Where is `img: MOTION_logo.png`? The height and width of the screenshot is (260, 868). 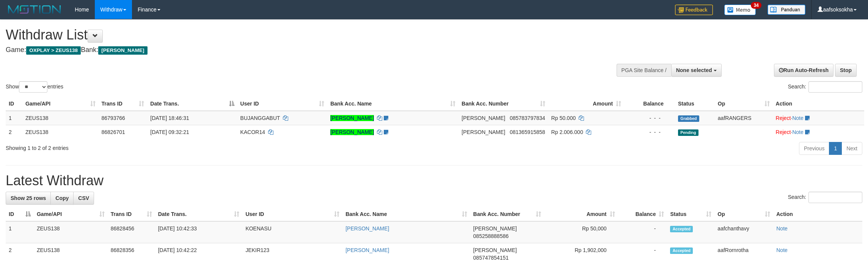 img: MOTION_logo.png is located at coordinates (35, 9).